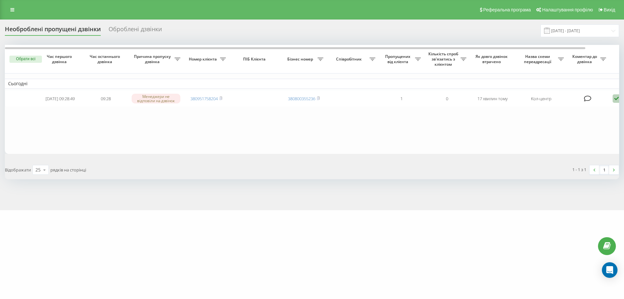 The image size is (624, 299). Describe the element at coordinates (507, 10) in the screenshot. I see `span: Реферальна програма` at that location.